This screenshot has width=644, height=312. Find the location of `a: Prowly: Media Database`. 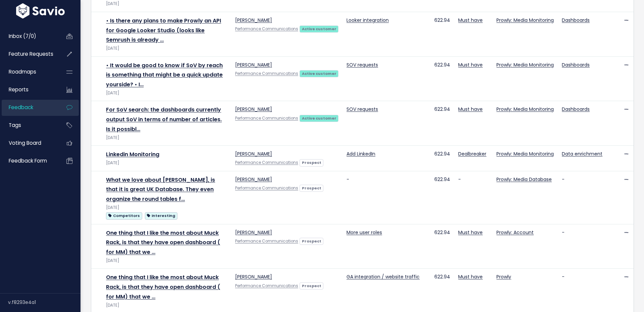

a: Prowly: Media Database is located at coordinates (524, 179).